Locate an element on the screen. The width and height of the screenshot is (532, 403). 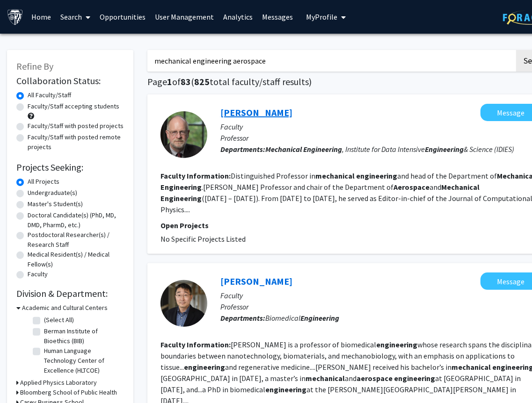
h3: Bloomberg School of Public Health is located at coordinates (69, 392).